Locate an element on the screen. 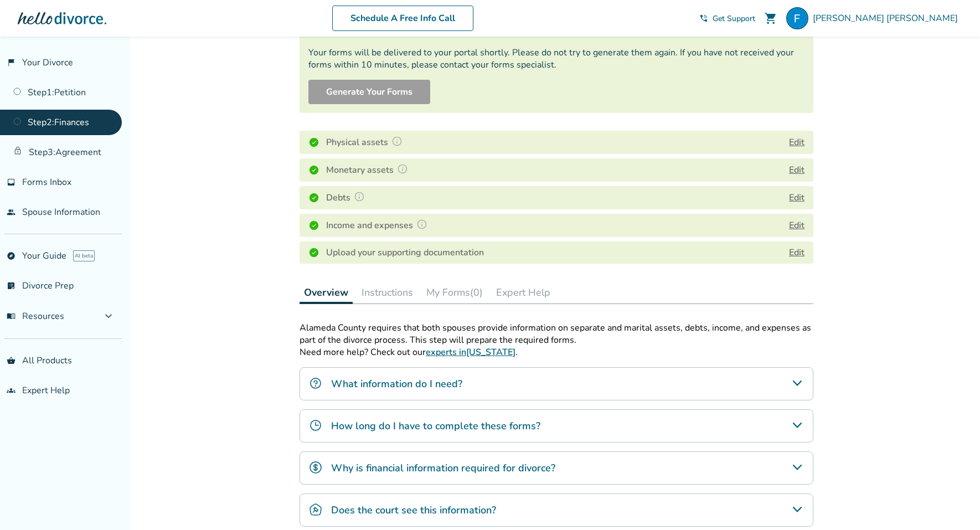 The height and width of the screenshot is (530, 980). div: How long do I have to complete these forms? is located at coordinates (556, 426).